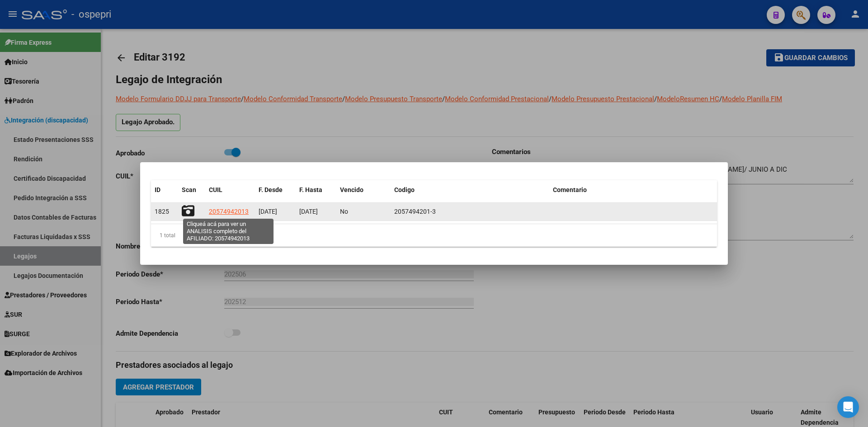 This screenshot has height=427, width=868. I want to click on datatable-header-cell: Vencido, so click(364, 190).